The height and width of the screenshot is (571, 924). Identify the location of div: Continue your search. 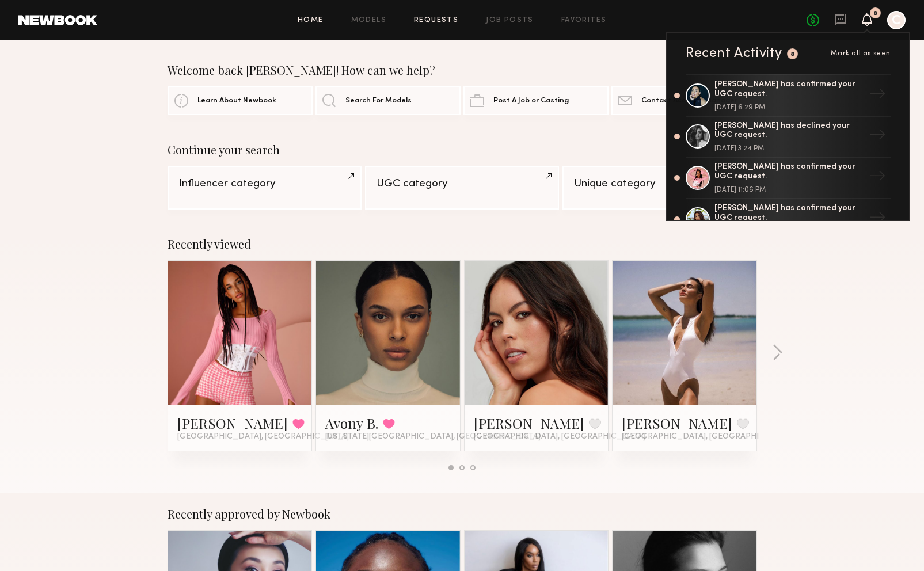
(463, 150).